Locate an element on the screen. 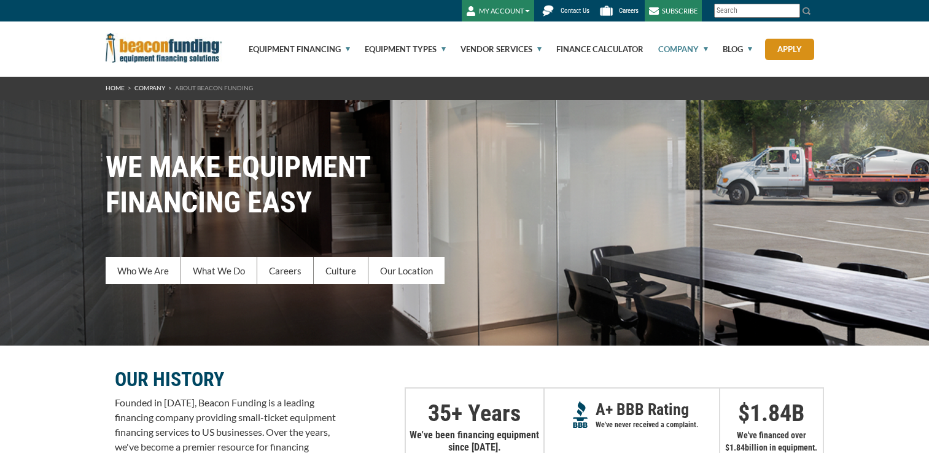  p: $ B is located at coordinates (771, 413).